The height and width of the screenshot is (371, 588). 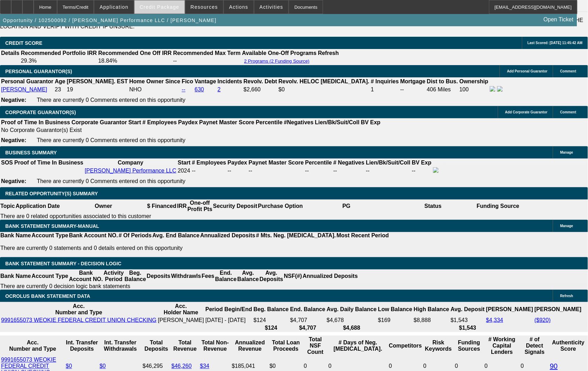 What do you see at coordinates (319, 162) in the screenshot?
I see `b: Percentile` at bounding box center [319, 162].